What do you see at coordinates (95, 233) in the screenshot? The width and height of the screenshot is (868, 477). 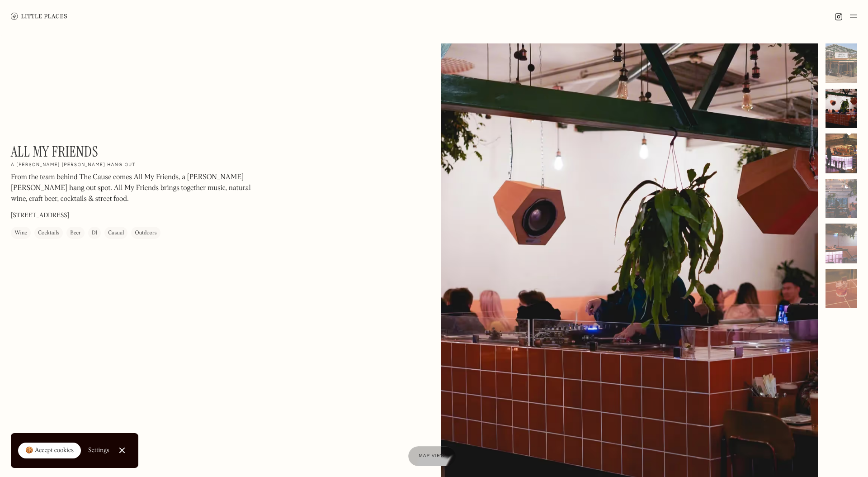 I see `div: DJ` at bounding box center [95, 233].